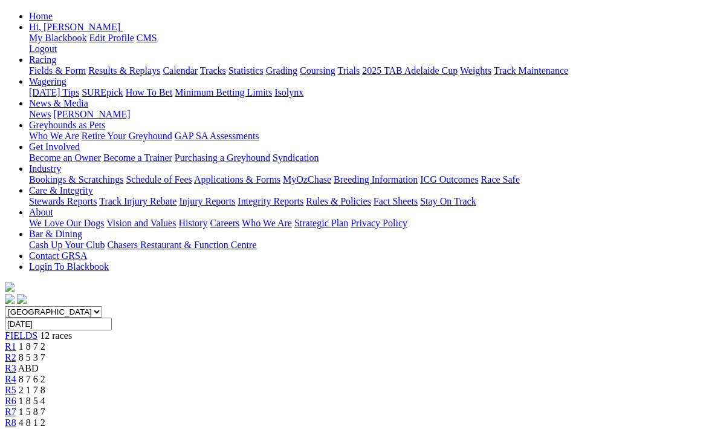 The height and width of the screenshot is (429, 709). What do you see at coordinates (54, 146) in the screenshot?
I see `a: Get Involved` at bounding box center [54, 146].